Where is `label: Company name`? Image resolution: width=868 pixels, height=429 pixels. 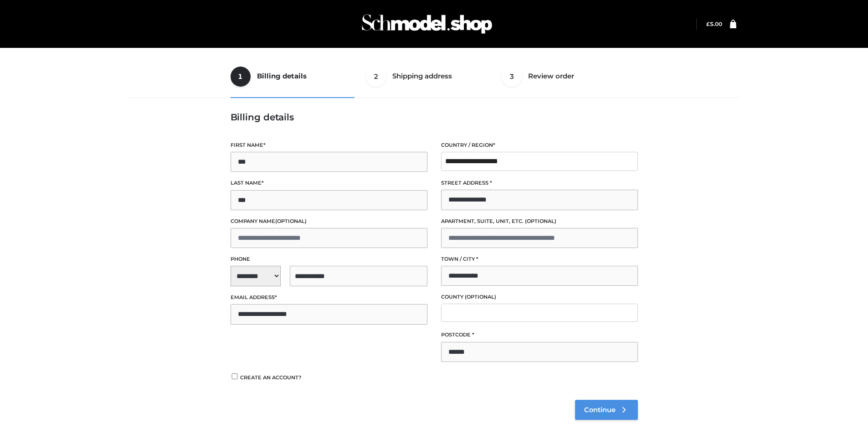
label: Company name is located at coordinates (329, 221).